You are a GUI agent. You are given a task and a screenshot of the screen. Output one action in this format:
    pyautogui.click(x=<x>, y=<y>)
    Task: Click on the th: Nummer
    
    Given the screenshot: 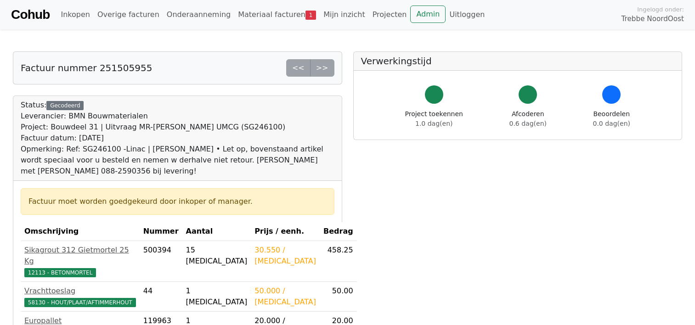 What is the action you would take?
    pyautogui.click(x=161, y=232)
    